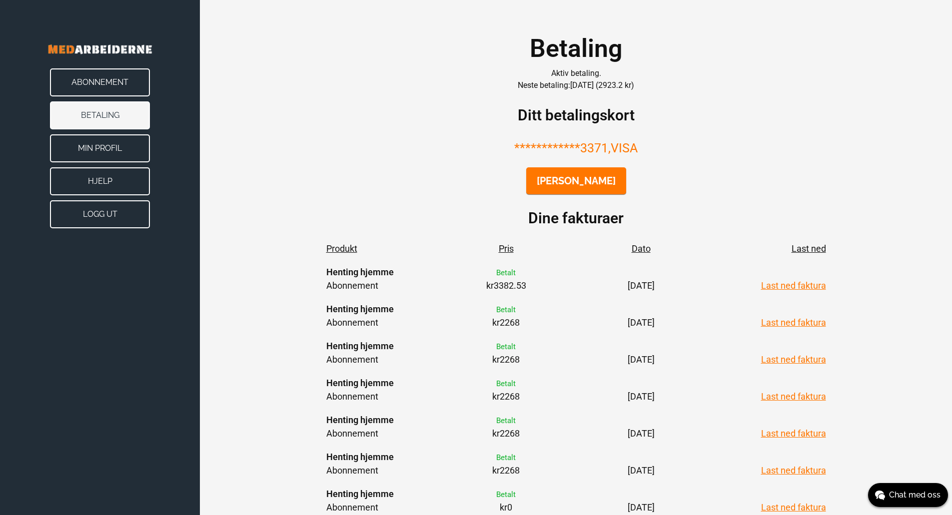 This screenshot has width=952, height=515. I want to click on div: kr 0, so click(506, 501).